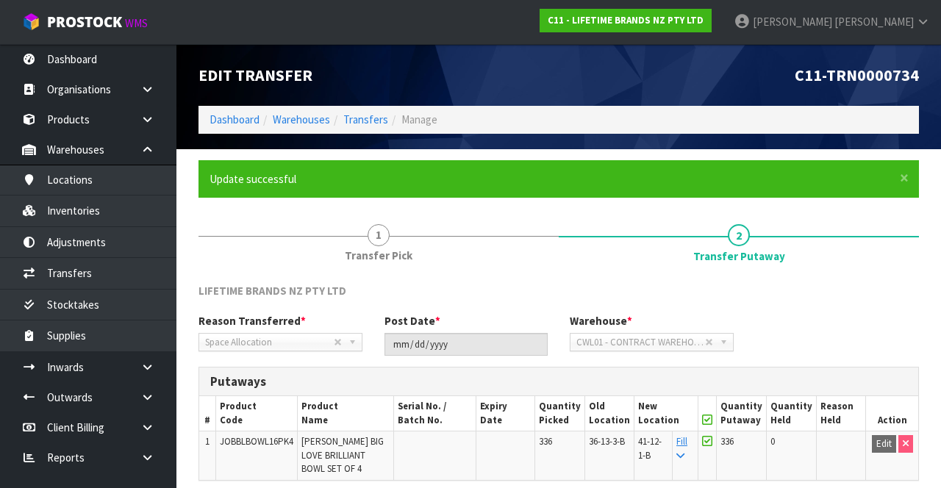 The height and width of the screenshot is (488, 941). Describe the element at coordinates (378, 255) in the screenshot. I see `span: Transfer Pick` at that location.